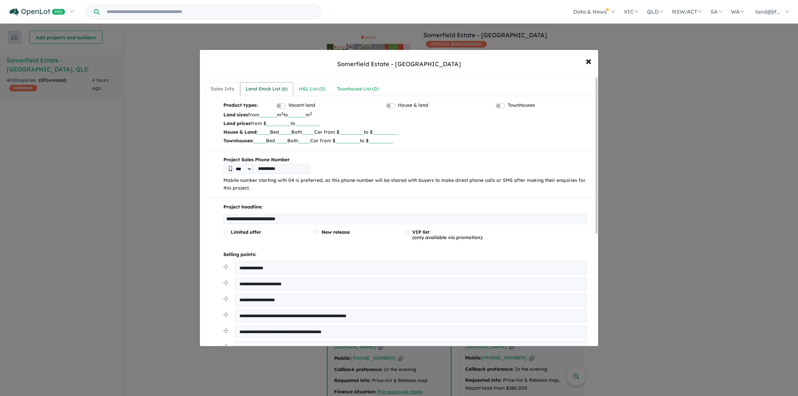  Describe the element at coordinates (405, 123) in the screenshot. I see `p: from $ to` at that location.